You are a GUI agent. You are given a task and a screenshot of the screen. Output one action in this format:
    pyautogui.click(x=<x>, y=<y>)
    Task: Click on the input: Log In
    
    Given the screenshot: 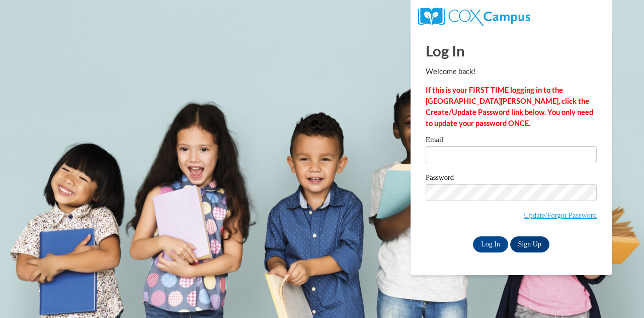 What is the action you would take?
    pyautogui.click(x=491, y=245)
    